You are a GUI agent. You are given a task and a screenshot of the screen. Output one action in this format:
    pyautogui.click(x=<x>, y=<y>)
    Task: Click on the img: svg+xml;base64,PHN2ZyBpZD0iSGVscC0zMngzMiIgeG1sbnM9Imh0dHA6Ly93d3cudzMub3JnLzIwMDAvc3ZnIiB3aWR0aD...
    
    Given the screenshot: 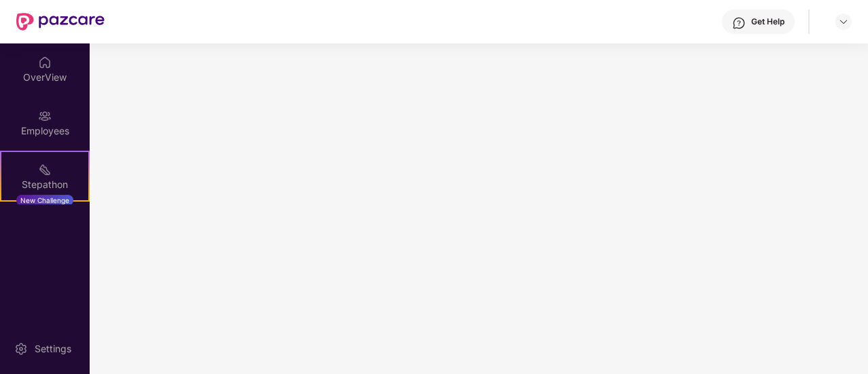 What is the action you would take?
    pyautogui.click(x=739, y=23)
    